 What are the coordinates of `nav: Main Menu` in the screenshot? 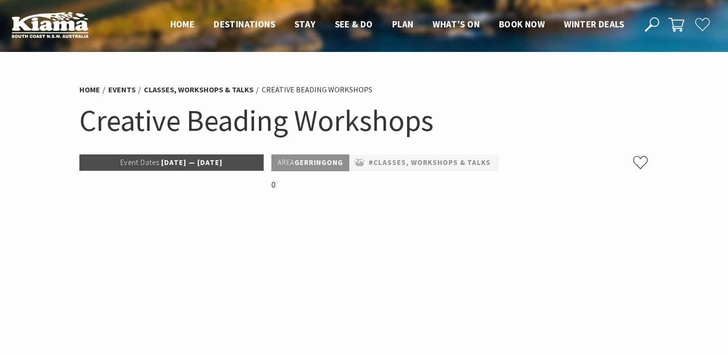 It's located at (397, 25).